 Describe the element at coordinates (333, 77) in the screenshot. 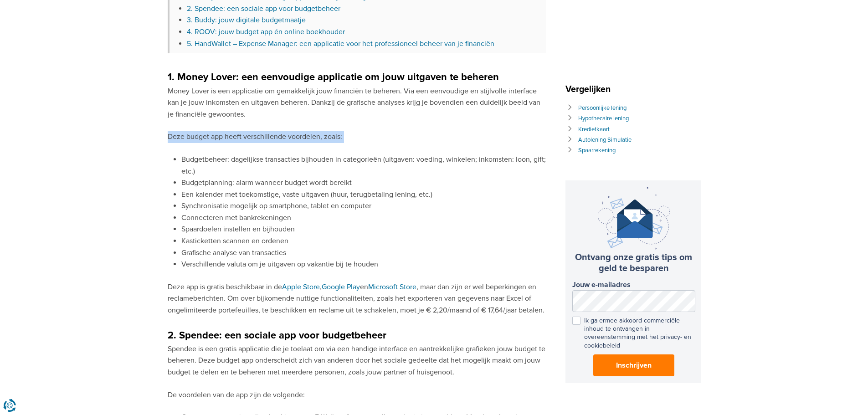

I see `strong: 1. Money Lover: een eenvoudige applicatie om jouw uitgaven te beheren` at that location.